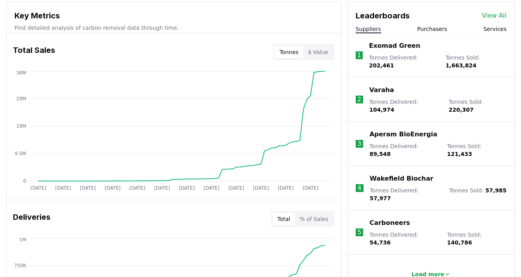  Describe the element at coordinates (394, 46) in the screenshot. I see `p: Exomad Green` at that location.